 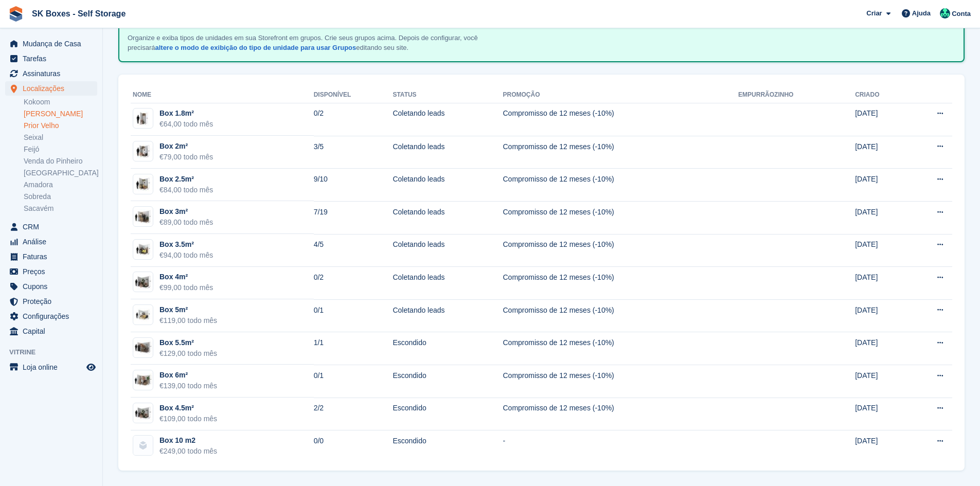 What do you see at coordinates (188, 354) in the screenshot?
I see `div: €129,00 todo mês` at bounding box center [188, 354].